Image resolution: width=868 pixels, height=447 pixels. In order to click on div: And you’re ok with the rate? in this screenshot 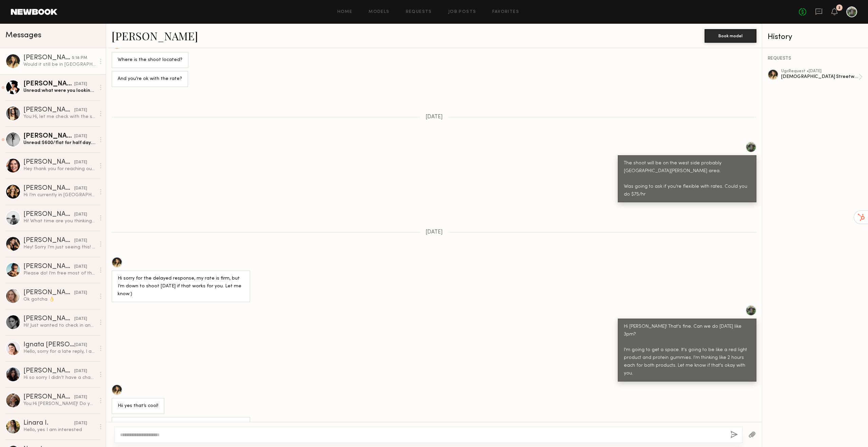, I will do `click(150, 79)`.